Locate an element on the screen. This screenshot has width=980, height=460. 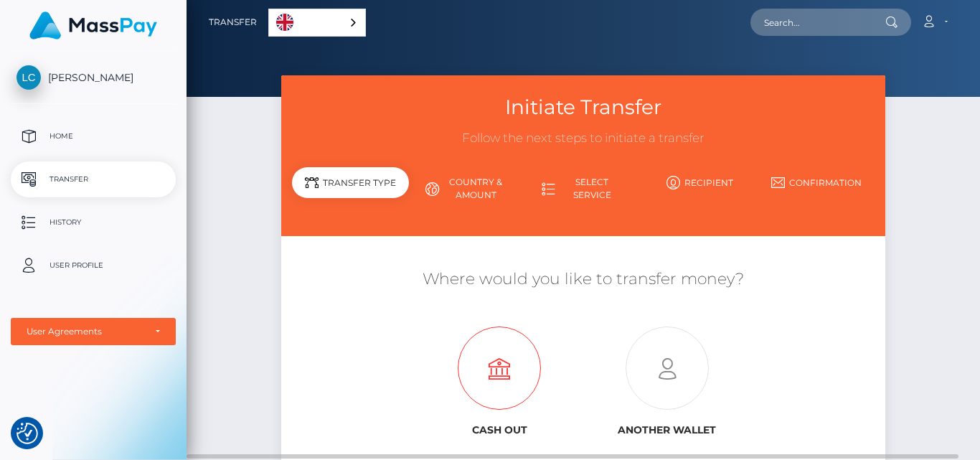
p: Home is located at coordinates (94, 137).